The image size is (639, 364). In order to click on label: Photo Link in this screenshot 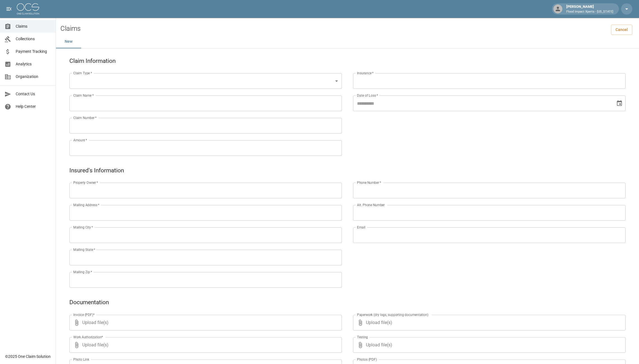, I will do `click(81, 359)`.